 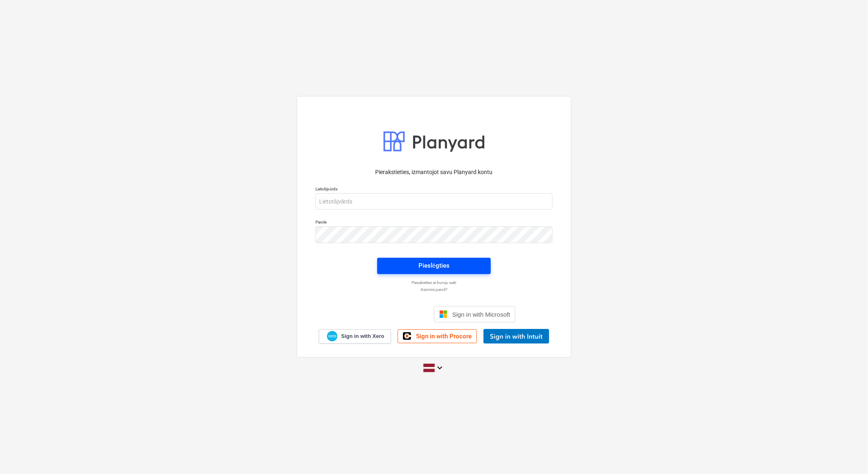 What do you see at coordinates (434, 223) in the screenshot?
I see `p: Parole` at bounding box center [434, 223].